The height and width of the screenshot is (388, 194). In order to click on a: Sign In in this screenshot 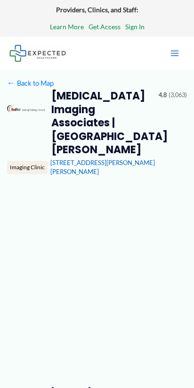, I will do `click(135, 27)`.